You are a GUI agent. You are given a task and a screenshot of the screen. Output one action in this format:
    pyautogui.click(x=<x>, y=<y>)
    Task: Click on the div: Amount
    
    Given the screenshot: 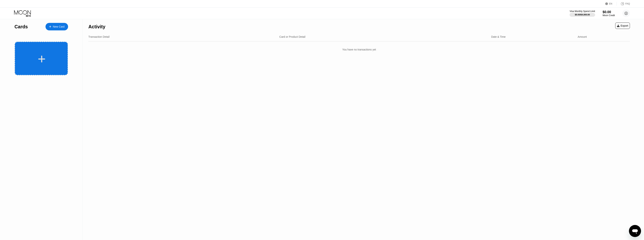 What is the action you would take?
    pyautogui.click(x=582, y=37)
    